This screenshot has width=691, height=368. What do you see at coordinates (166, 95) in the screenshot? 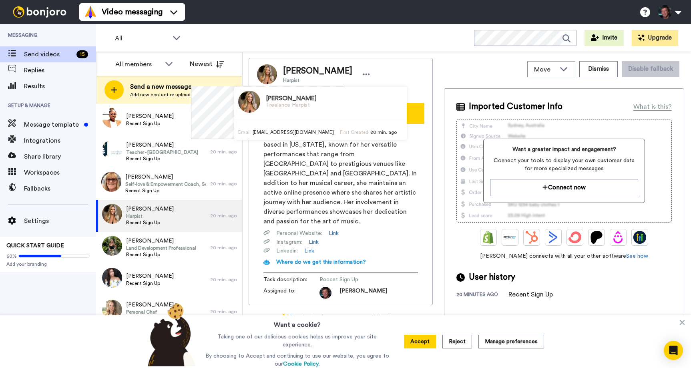
I see `span: Add new contact or upload CSV` at bounding box center [166, 95].